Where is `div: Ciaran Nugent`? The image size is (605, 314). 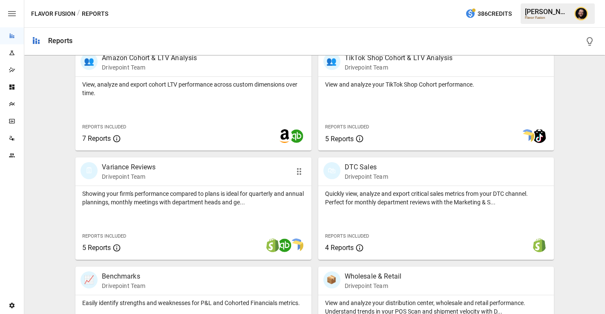 div: Ciaran Nugent is located at coordinates (581, 14).